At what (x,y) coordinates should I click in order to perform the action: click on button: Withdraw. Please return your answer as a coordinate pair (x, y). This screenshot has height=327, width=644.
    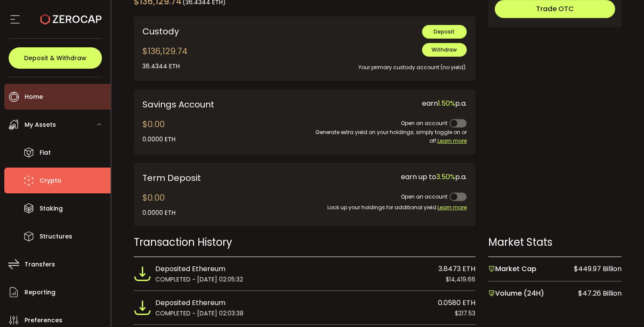
    Looking at the image, I should click on (444, 50).